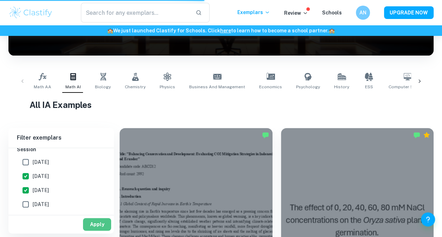 The image size is (442, 237). Describe the element at coordinates (408, 87) in the screenshot. I see `span: Computer Science` at that location.